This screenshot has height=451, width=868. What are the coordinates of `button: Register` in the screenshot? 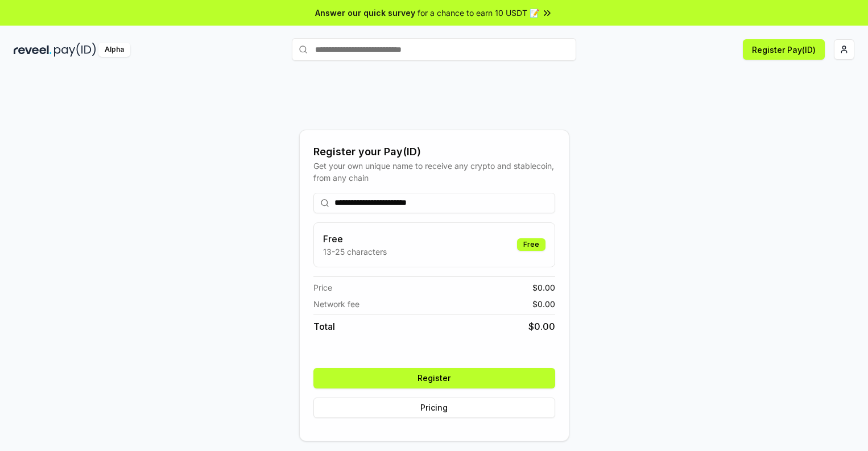 It's located at (434, 379).